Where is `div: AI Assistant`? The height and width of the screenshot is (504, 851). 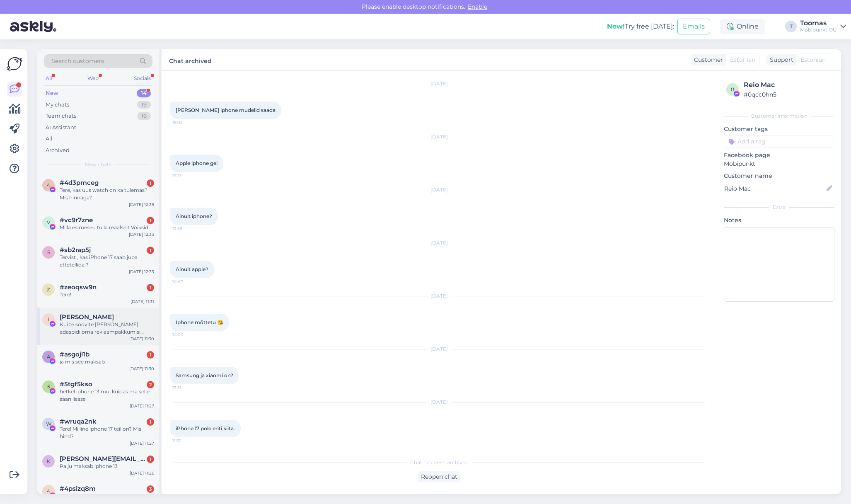
div: AI Assistant is located at coordinates (61, 128).